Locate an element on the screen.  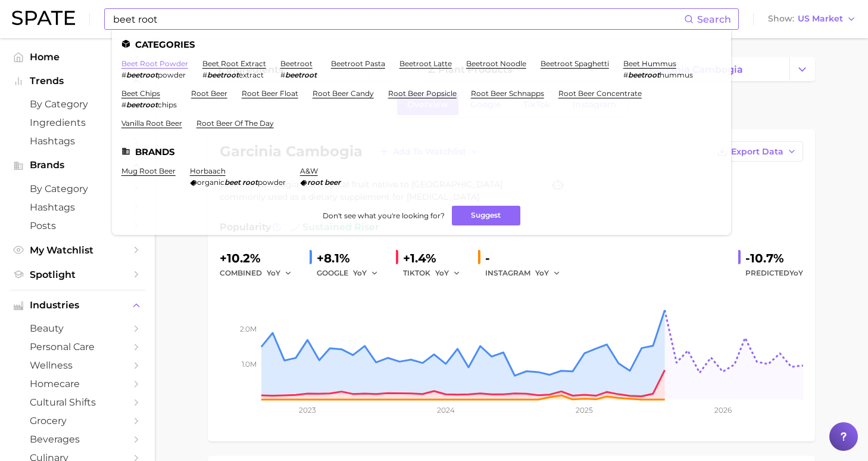
a: beet chips is located at coordinates (141, 93).